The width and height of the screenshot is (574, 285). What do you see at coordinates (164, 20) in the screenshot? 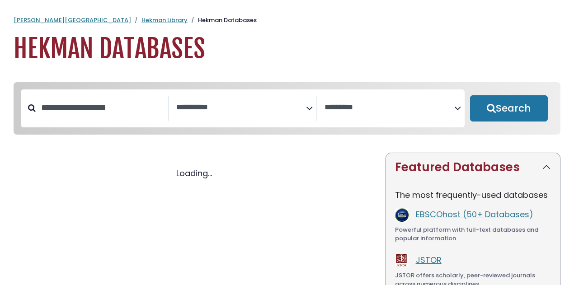
I see `a: Hekman Library` at bounding box center [164, 20].